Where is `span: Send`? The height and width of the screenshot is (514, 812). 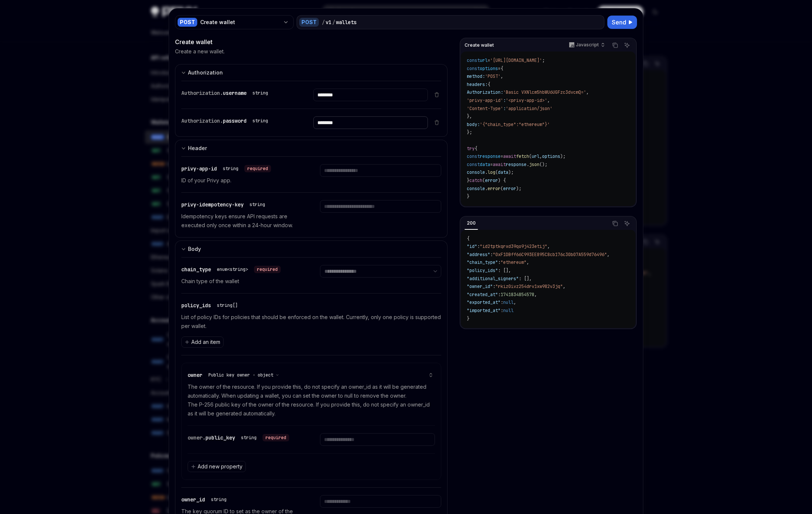
span: Send is located at coordinates (619, 23).